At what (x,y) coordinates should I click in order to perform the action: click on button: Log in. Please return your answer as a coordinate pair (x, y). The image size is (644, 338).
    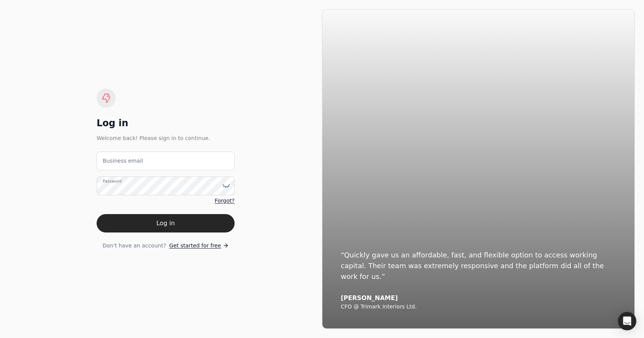
    Looking at the image, I should click on (166, 223).